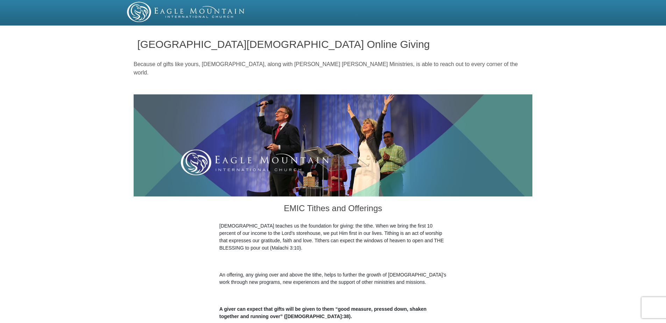  I want to click on img: EMIC, so click(186, 12).